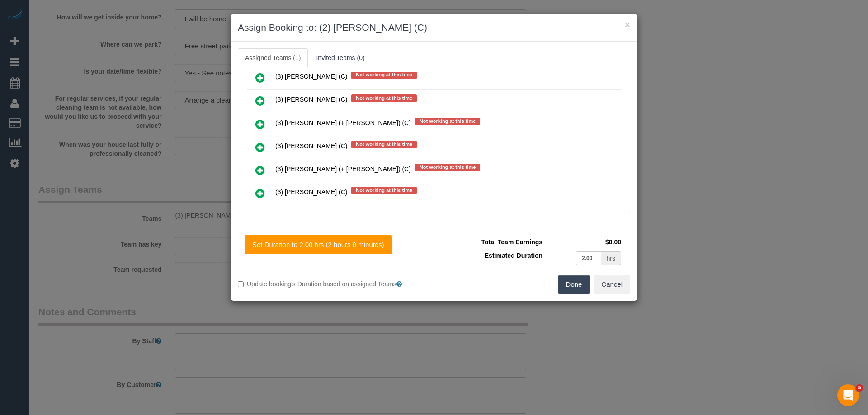  What do you see at coordinates (318, 245) in the screenshot?
I see `button: Set Duration to 2.00 hrs (2 hours 0 minutes)` at bounding box center [318, 245].